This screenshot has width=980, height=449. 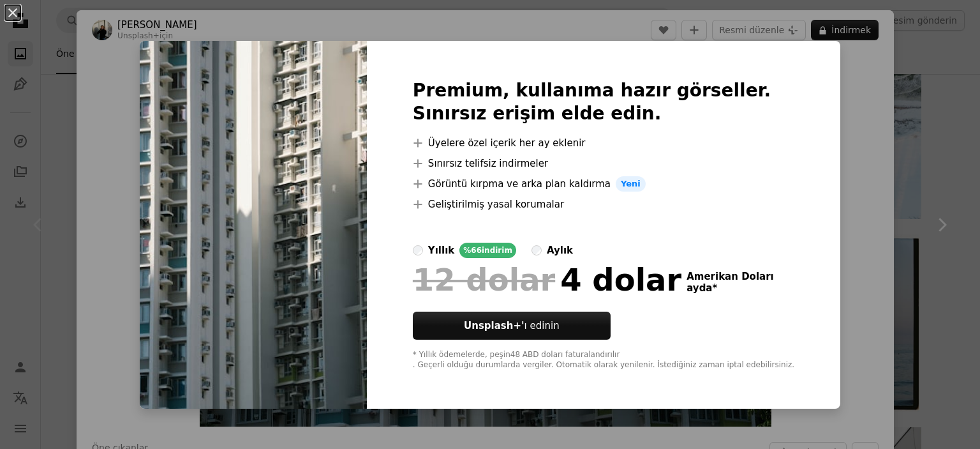 I want to click on font: %66, so click(x=472, y=250).